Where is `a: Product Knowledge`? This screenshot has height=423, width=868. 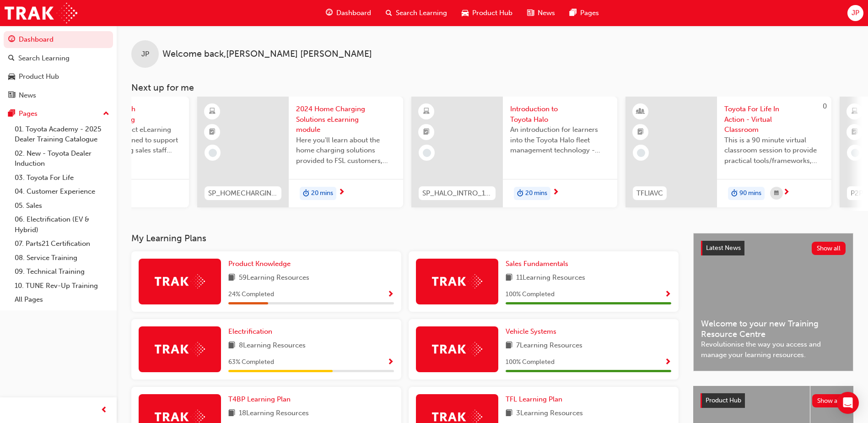
a: Product Knowledge is located at coordinates (261, 264).